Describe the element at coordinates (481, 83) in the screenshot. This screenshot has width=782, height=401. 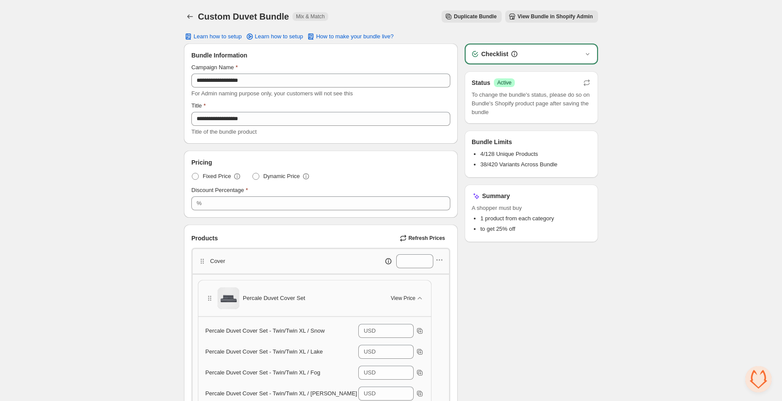
I see `h3: Status` at that location.